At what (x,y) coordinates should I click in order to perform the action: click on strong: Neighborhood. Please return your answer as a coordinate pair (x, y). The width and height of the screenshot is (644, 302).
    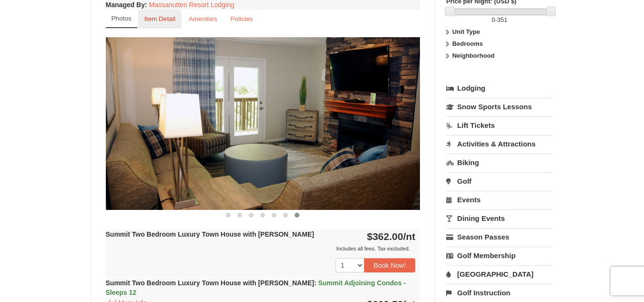
    Looking at the image, I should click on (473, 55).